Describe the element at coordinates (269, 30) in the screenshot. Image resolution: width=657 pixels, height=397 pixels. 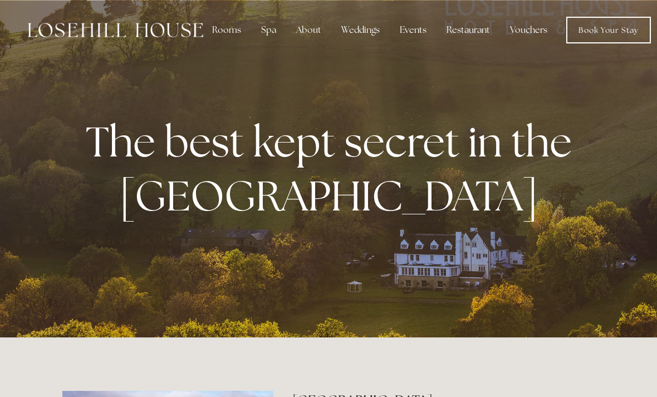
I see `div: Spa` at that location.